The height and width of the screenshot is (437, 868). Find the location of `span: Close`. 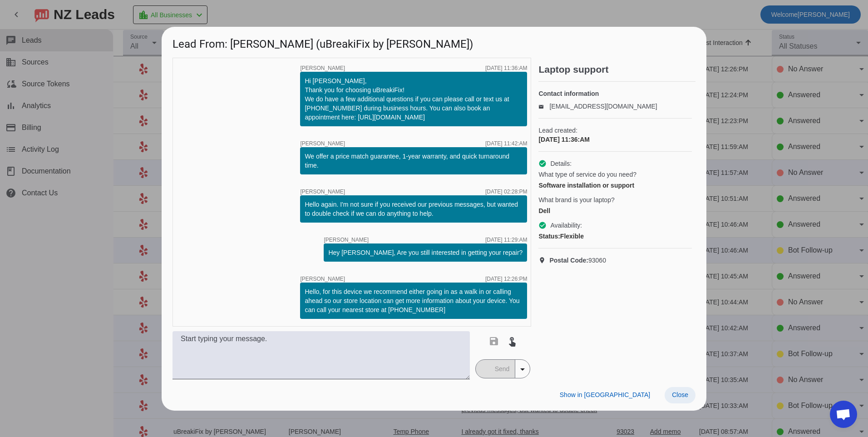

span: Close is located at coordinates (681, 395).